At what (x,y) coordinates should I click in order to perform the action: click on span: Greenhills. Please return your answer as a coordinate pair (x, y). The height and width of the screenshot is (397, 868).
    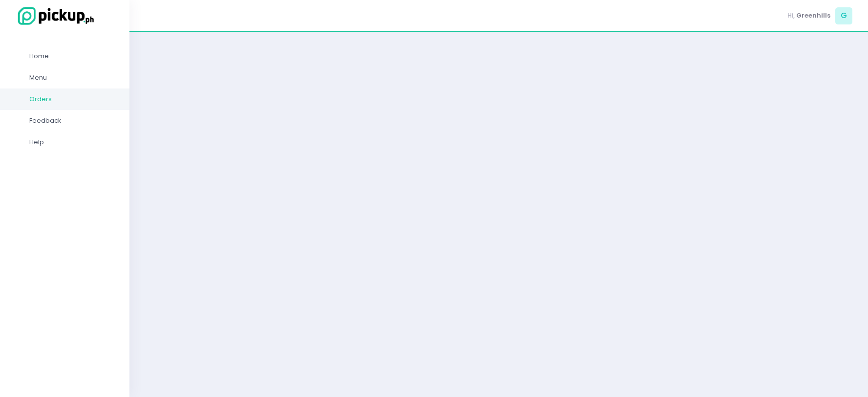
    Looking at the image, I should click on (814, 16).